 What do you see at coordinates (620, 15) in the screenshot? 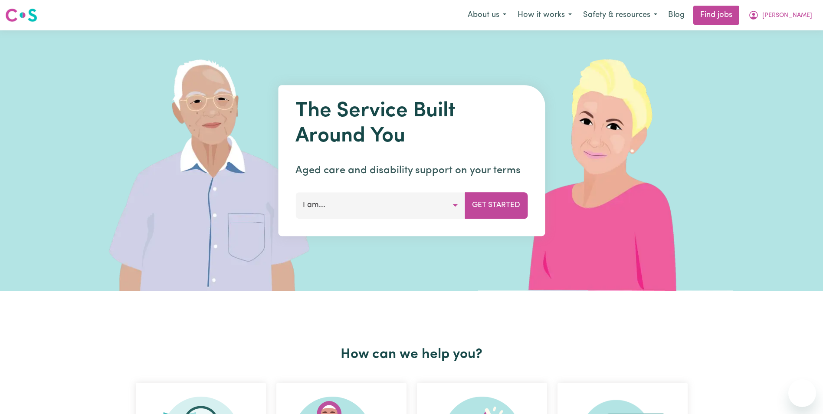
I see `button: Safety & resources` at bounding box center [620, 15].